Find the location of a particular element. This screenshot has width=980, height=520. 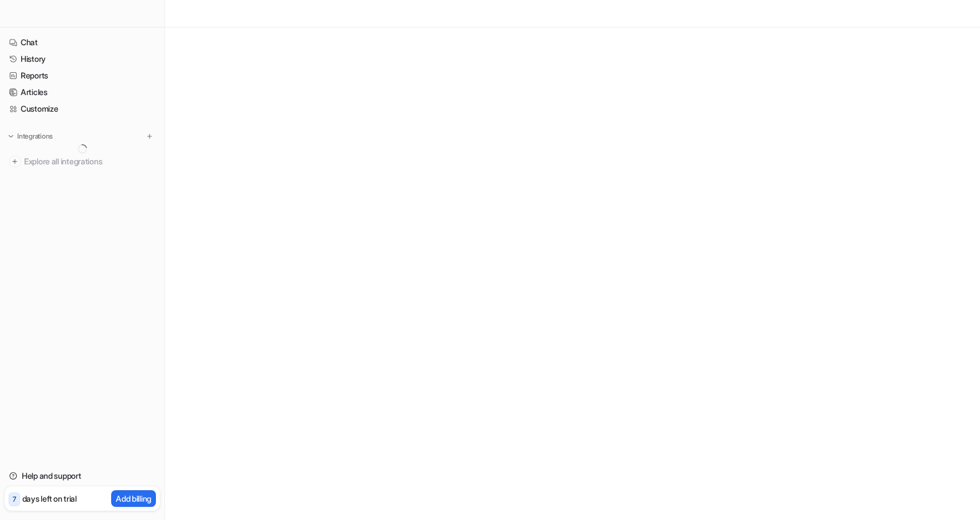

a: Help and support is located at coordinates (82, 476).